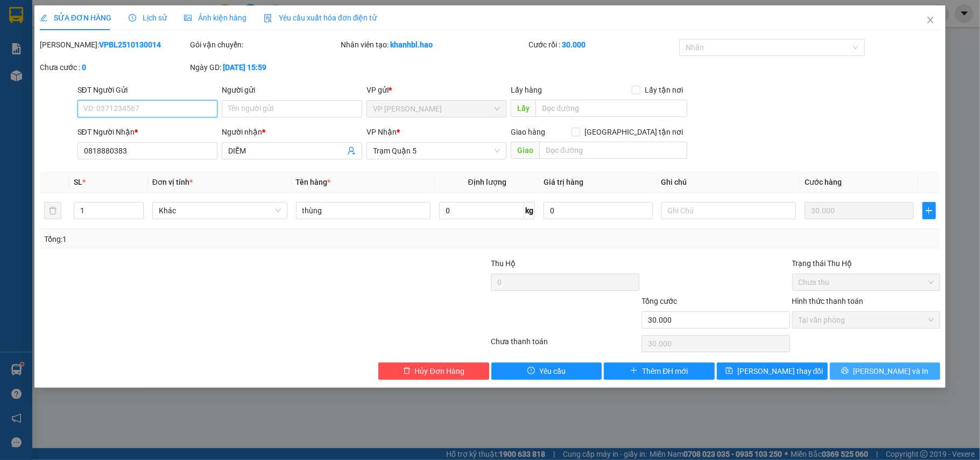  I want to click on div: VP gửi, so click(437, 90).